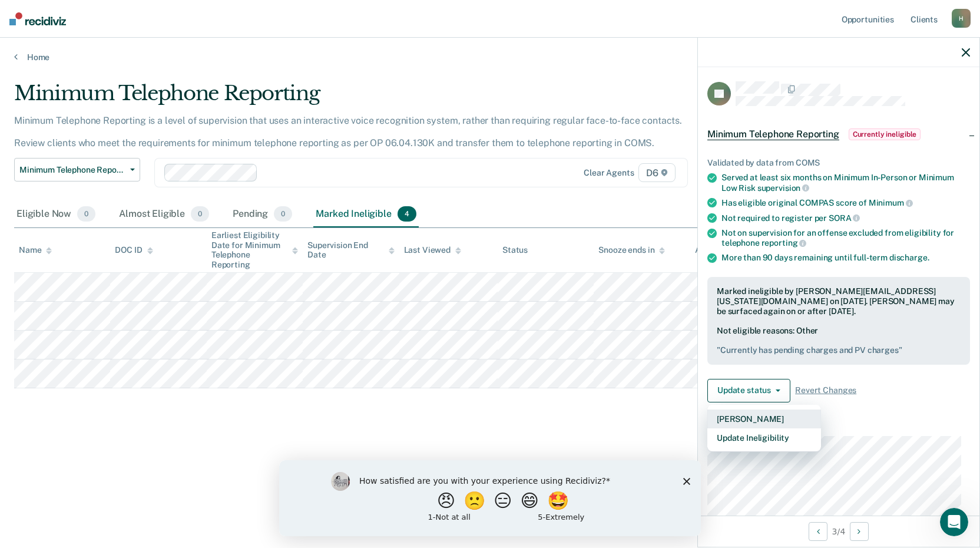  I want to click on button: 4, so click(252, 40).